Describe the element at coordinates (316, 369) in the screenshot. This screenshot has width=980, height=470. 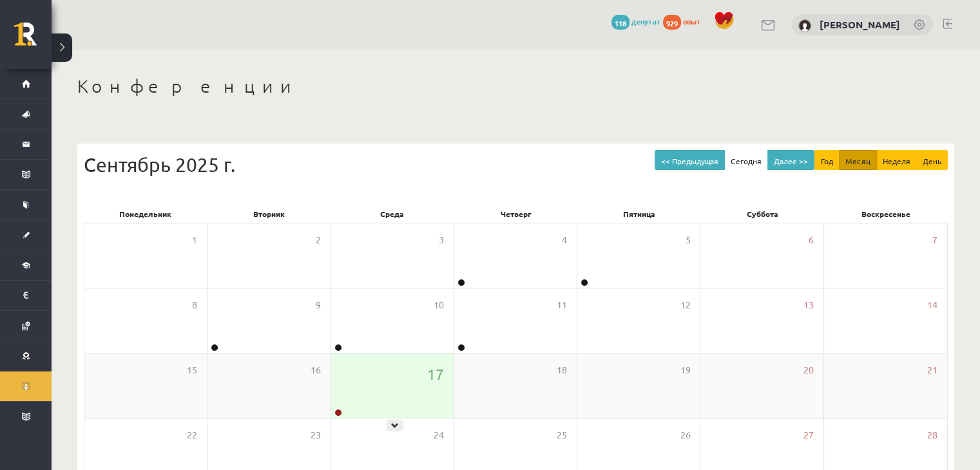
I see `font: 16` at that location.